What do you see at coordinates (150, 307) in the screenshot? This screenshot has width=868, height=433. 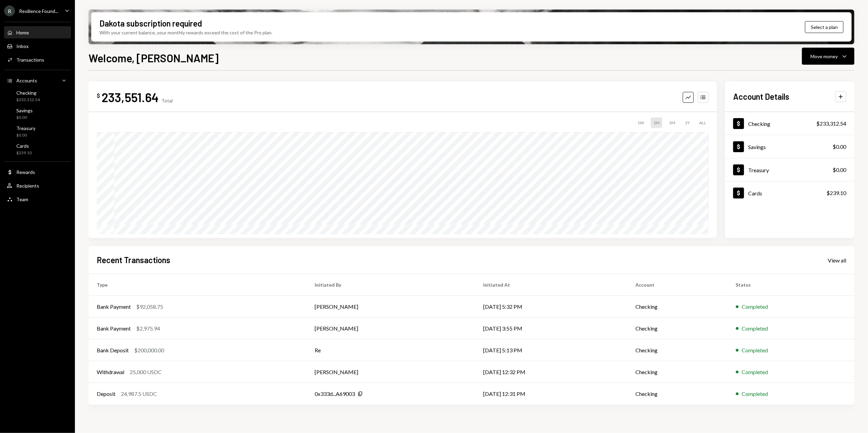 I see `div: $92,058.75` at bounding box center [150, 307].